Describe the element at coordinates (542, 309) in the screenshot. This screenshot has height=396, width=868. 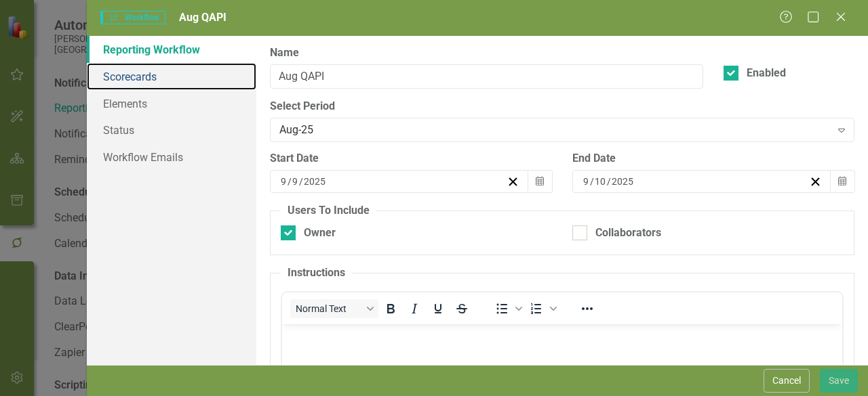
I see `div: Numbered list` at that location.